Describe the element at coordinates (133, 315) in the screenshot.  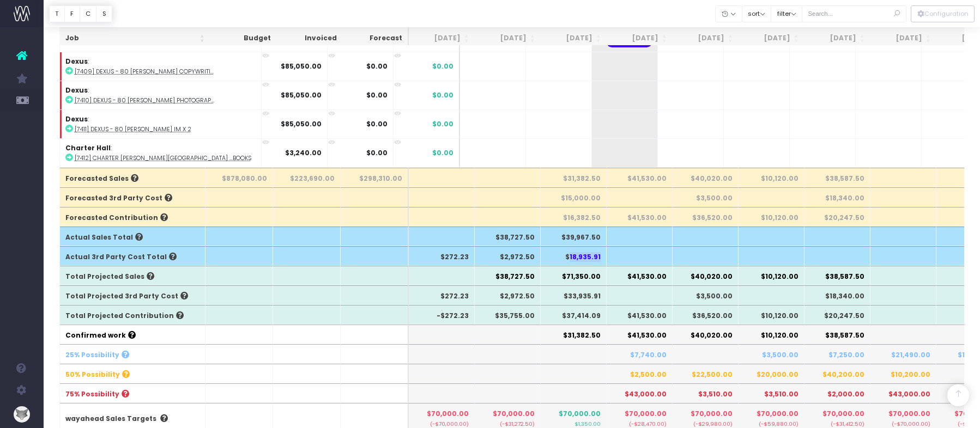
I see `th: Total Projected Contribution` at that location.